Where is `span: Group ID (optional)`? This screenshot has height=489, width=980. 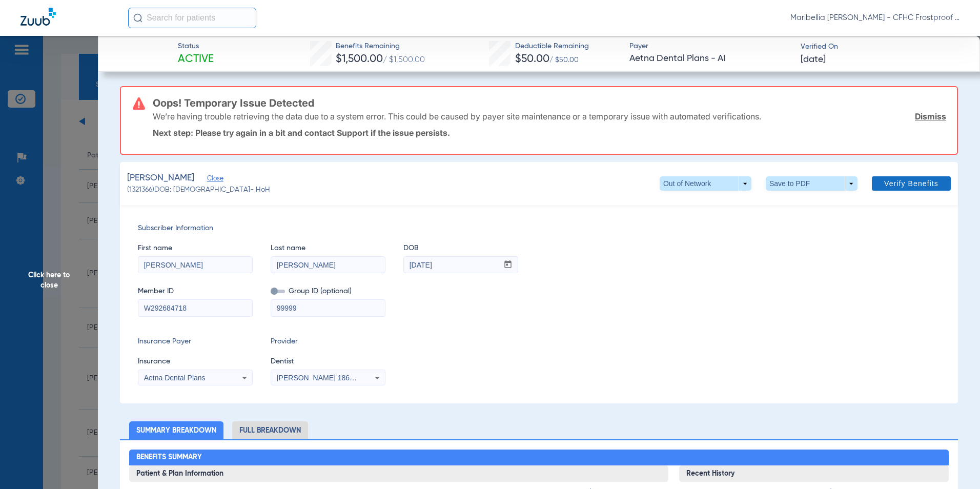 span: Group ID (optional) is located at coordinates (328, 291).